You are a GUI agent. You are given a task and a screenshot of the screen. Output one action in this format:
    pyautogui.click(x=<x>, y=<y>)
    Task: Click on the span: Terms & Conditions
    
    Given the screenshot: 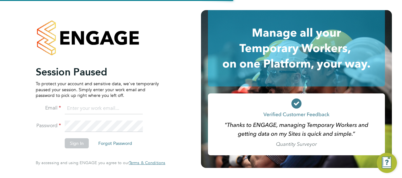 What is the action you would take?
    pyautogui.click(x=147, y=163)
    